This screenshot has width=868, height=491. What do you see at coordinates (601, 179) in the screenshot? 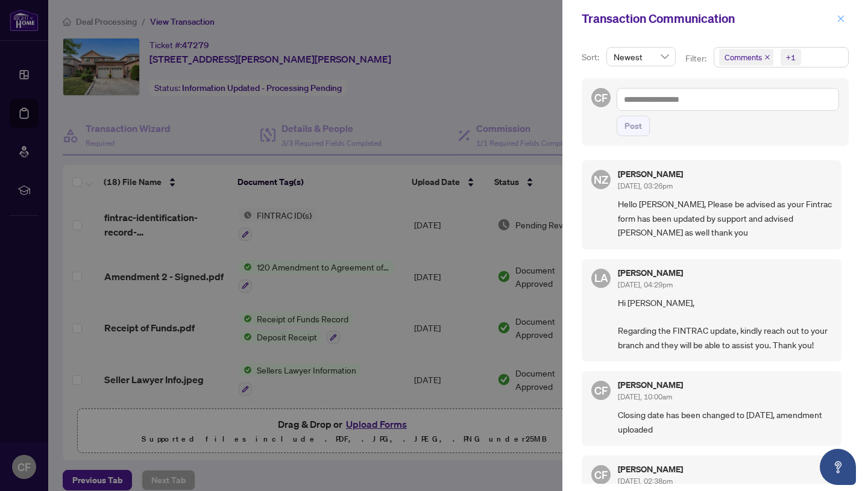
I see `span: NZ` at bounding box center [601, 179].